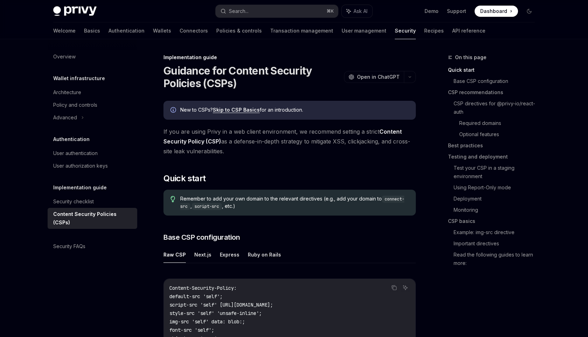 The height and width of the screenshot is (337, 588). I want to click on span: Ask AI, so click(360, 11).